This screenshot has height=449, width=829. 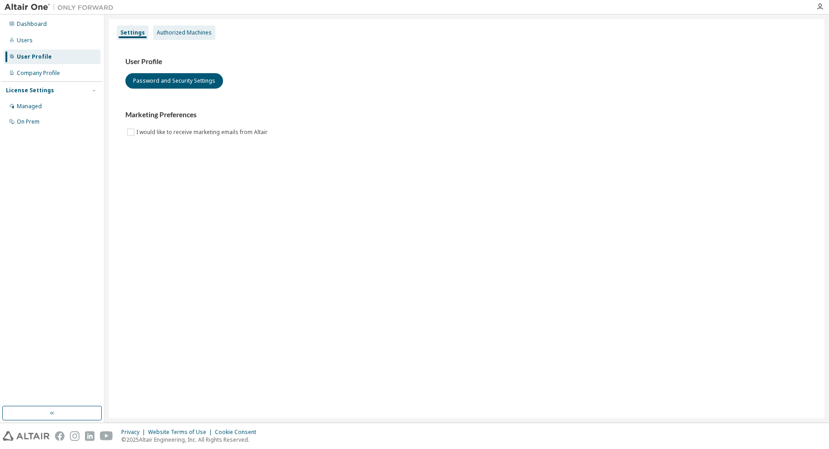 I want to click on img: altair_logo.svg, so click(x=26, y=435).